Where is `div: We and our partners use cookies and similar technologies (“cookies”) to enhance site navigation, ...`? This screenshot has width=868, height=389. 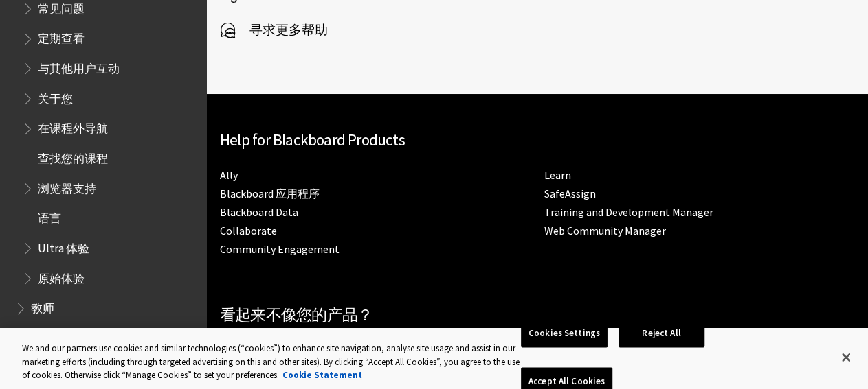 div: We and our partners use cookies and similar technologies (“cookies”) to enhance site navigation, ... is located at coordinates (272, 362).